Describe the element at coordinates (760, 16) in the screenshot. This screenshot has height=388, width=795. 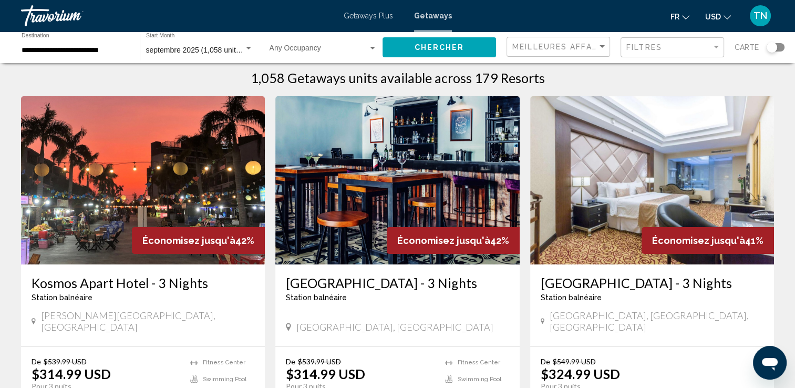
I see `span: TN` at that location.